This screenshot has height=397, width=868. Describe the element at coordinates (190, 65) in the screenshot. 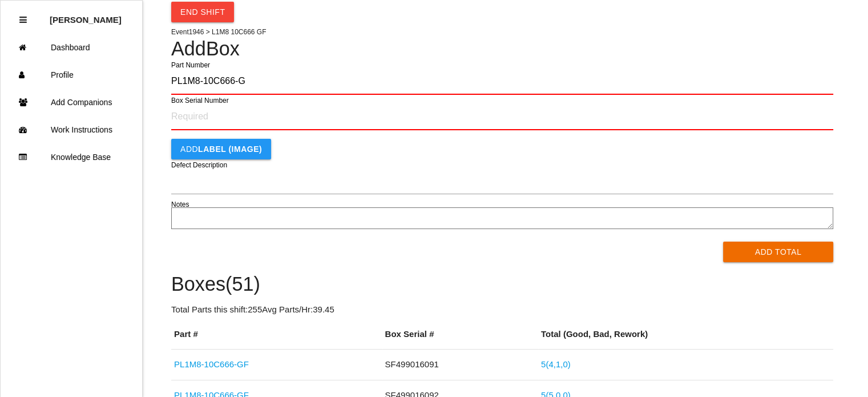

I see `label: Part Number` at that location.